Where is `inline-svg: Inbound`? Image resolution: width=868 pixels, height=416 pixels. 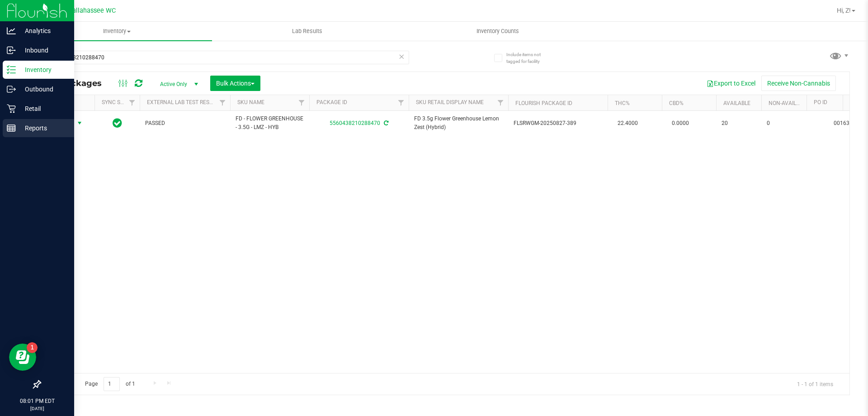 inline-svg: Inbound is located at coordinates (11, 50).